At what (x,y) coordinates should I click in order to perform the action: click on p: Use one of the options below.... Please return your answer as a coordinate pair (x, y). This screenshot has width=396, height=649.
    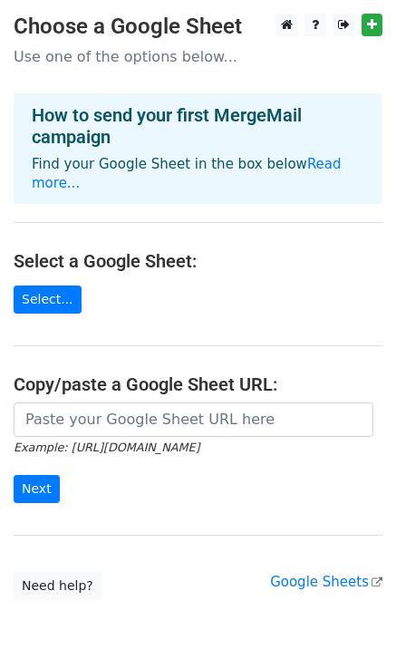
    Looking at the image, I should click on (198, 56).